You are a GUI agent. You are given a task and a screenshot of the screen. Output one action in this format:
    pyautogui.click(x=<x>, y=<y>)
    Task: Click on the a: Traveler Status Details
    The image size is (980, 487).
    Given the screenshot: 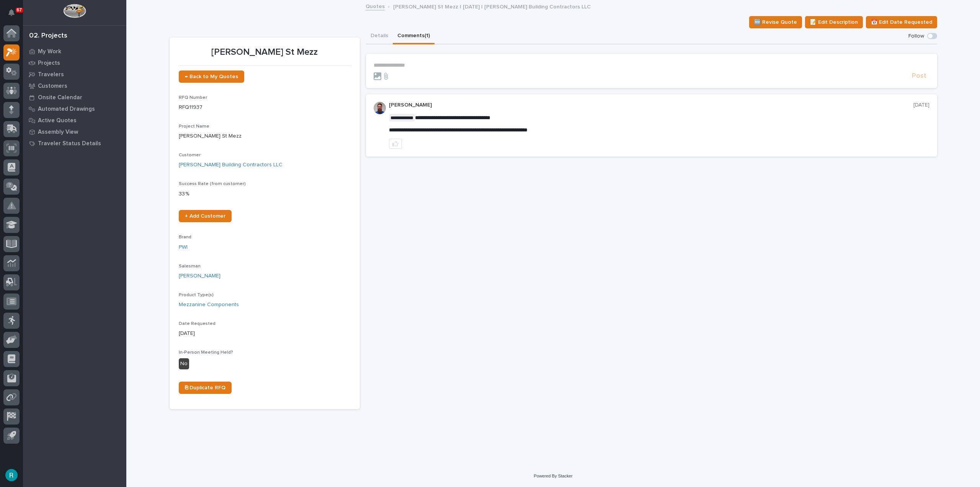 What is the action you would take?
    pyautogui.click(x=75, y=143)
    